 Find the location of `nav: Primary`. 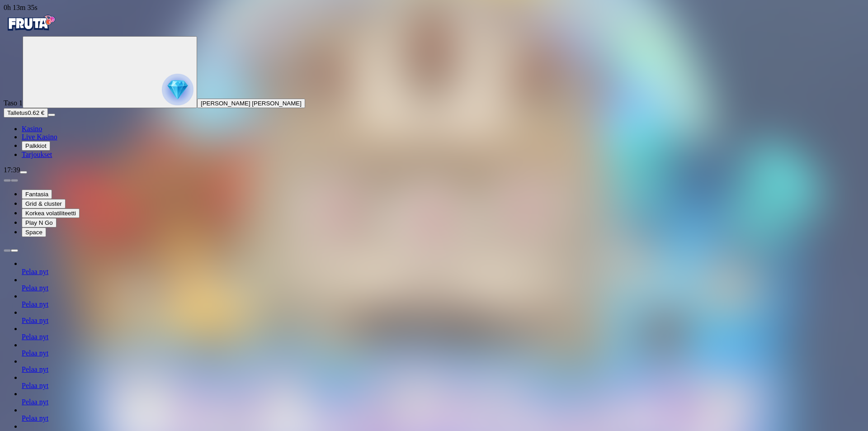

nav: Primary is located at coordinates (434, 85).